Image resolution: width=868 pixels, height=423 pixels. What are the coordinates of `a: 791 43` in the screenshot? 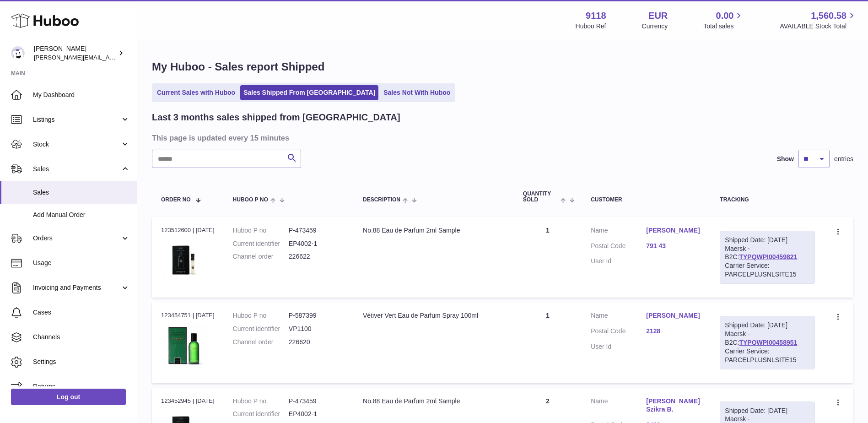 It's located at (674, 246).